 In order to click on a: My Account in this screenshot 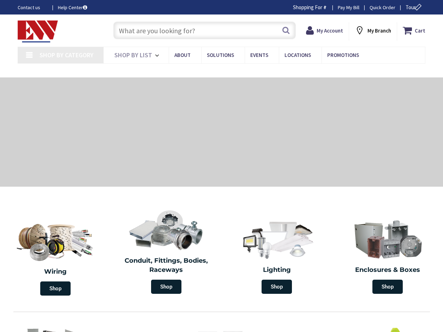, I will do `click(325, 30)`.